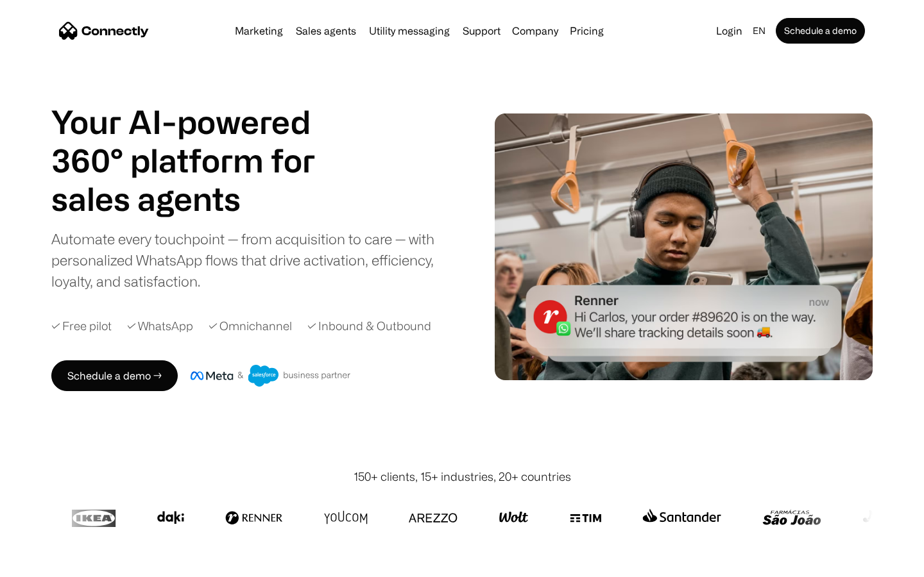 This screenshot has height=577, width=924. What do you see at coordinates (51, 564) in the screenshot?
I see `ul: Language list` at bounding box center [51, 564].